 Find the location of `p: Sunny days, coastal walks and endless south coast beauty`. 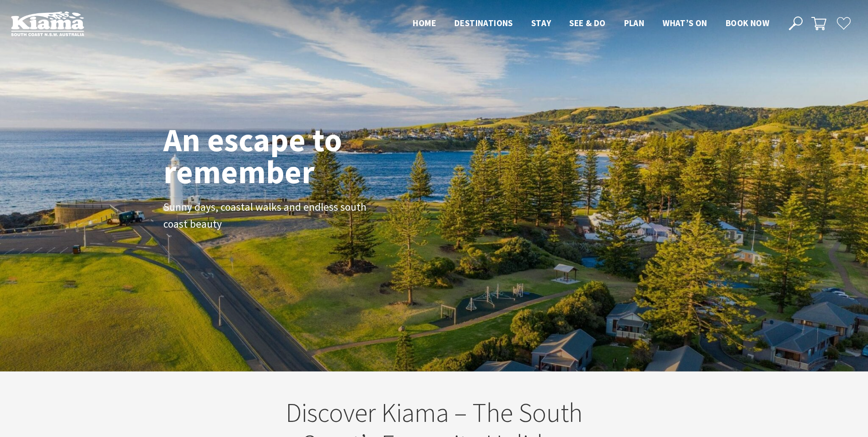

p: Sunny days, coastal walks and endless south coast beauty is located at coordinates (266, 216).